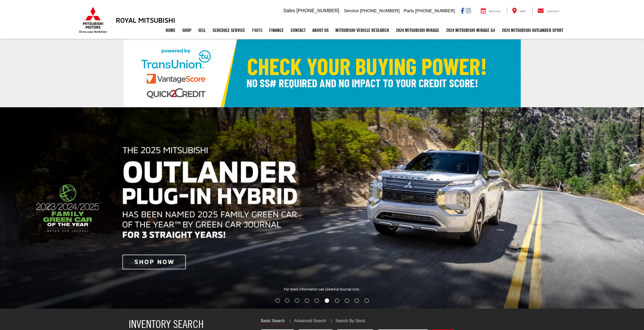 This screenshot has height=330, width=644. I want to click on a: Facebook: Click to visit our Facebook page, so click(462, 11).